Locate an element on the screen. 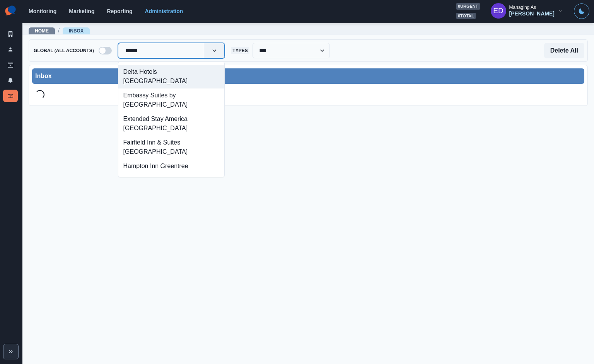 The width and height of the screenshot is (594, 364). div: Hampton Inn Greentree is located at coordinates (172, 166).